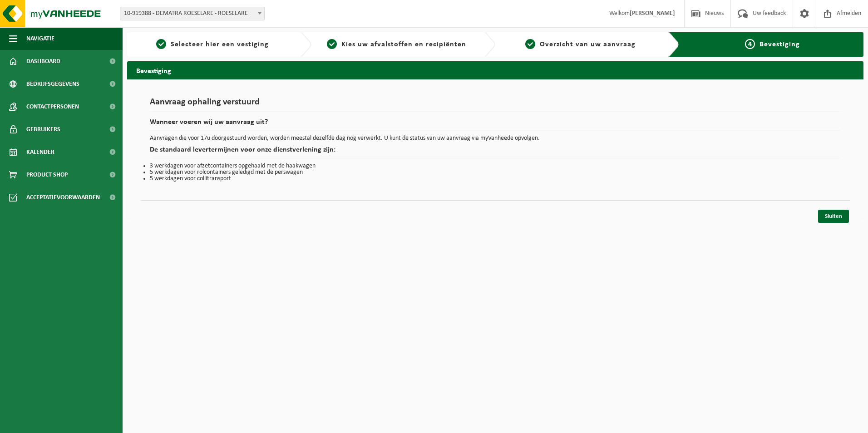 The width and height of the screenshot is (868, 433). I want to click on span: 1, so click(161, 44).